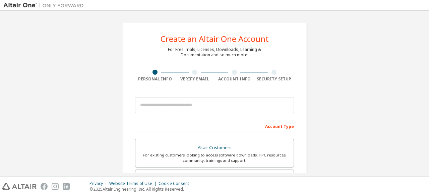 This screenshot has width=429, height=196. Describe the element at coordinates (234, 79) in the screenshot. I see `div: Account Info` at that location.